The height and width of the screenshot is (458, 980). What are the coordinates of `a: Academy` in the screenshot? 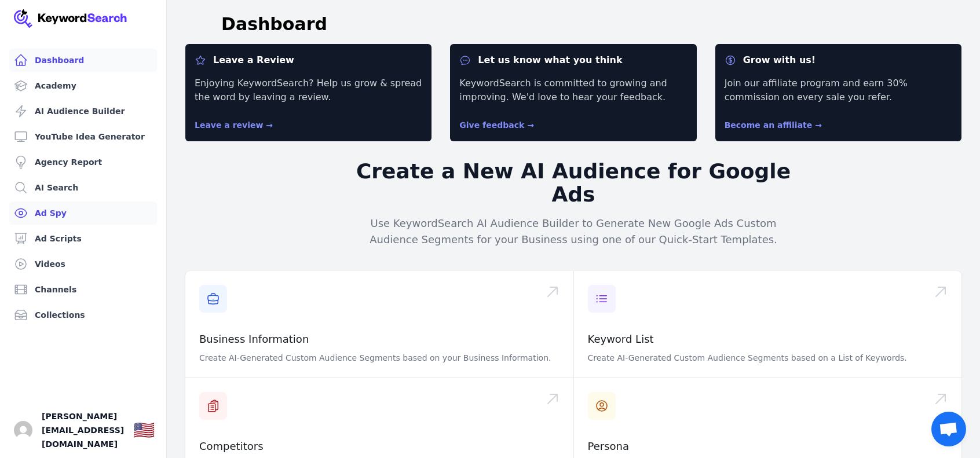 It's located at (83, 86).